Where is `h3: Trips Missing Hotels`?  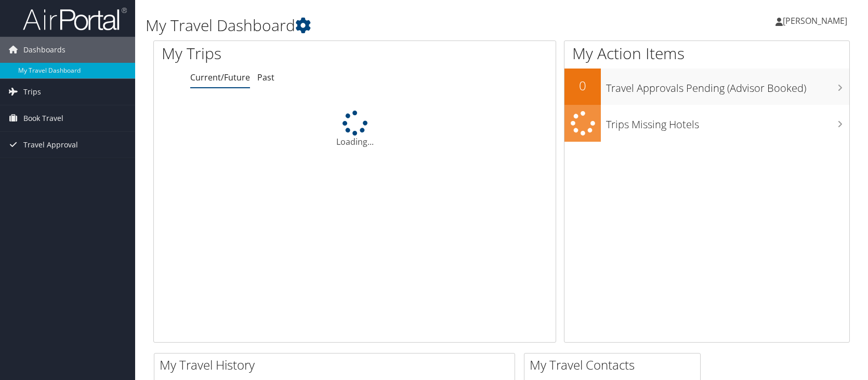 h3: Trips Missing Hotels is located at coordinates (727, 122).